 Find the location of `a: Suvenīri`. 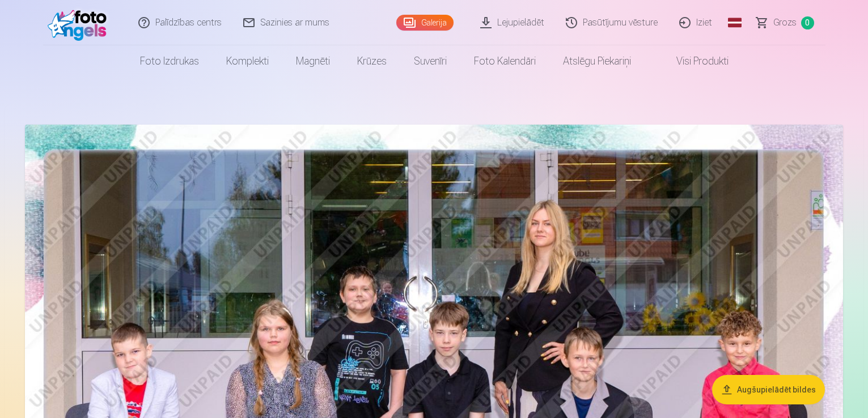

a: Suvenīri is located at coordinates (430, 61).